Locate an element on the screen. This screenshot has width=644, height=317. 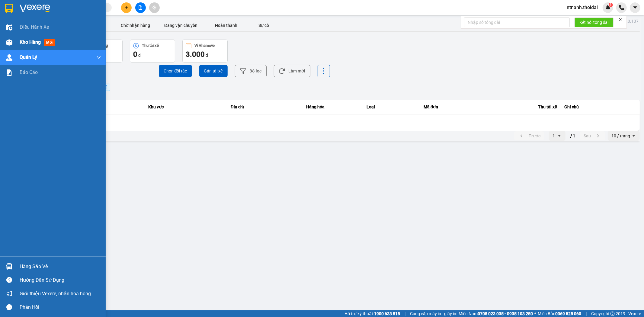
span: Giới thiệu Vexere, nhận hoa hồng is located at coordinates (55, 293).